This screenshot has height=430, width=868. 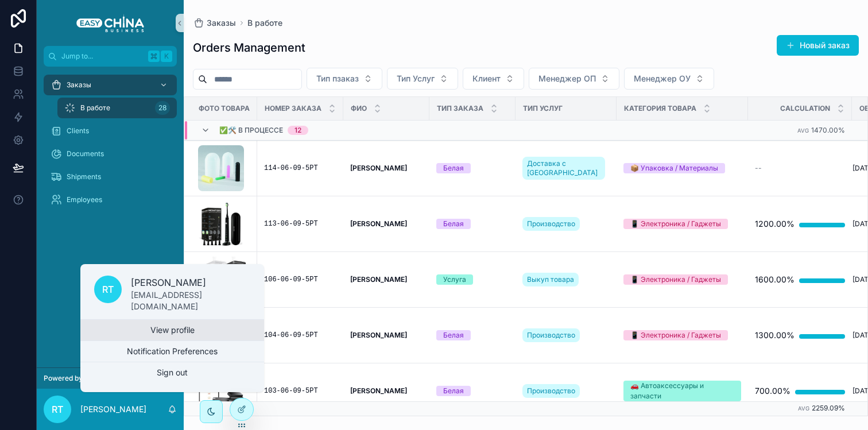 I want to click on img: App logo, so click(x=110, y=23).